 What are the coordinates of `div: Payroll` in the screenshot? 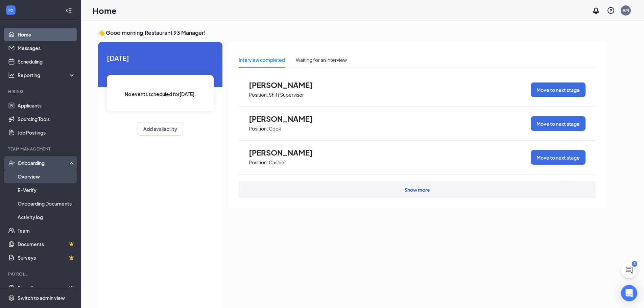 It's located at (41, 274).